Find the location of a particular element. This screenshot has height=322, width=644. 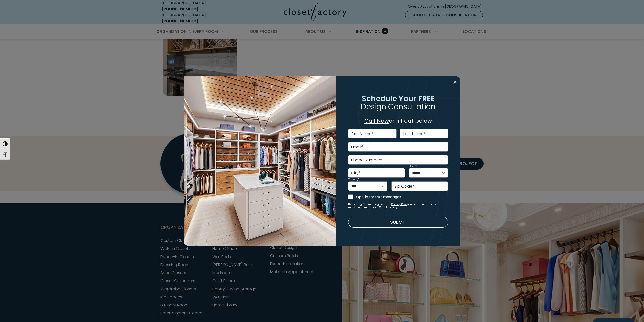

label: Zip Code is located at coordinates (404, 186).